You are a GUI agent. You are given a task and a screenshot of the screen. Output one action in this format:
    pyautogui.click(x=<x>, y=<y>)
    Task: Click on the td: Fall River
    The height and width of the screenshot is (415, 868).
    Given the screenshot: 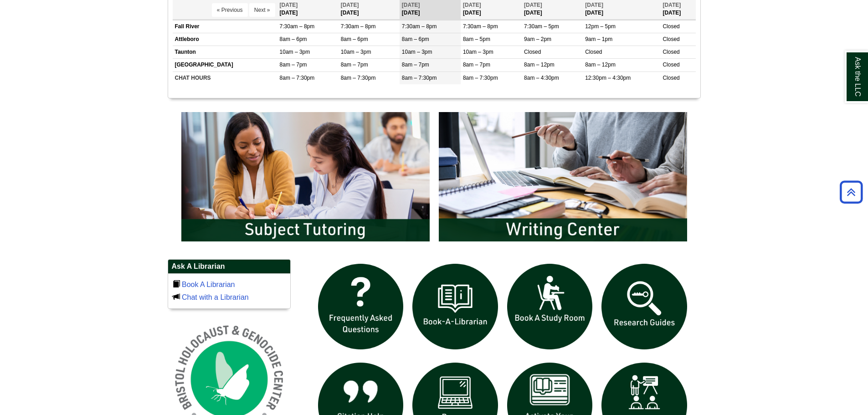 What is the action you would take?
    pyautogui.click(x=225, y=27)
    